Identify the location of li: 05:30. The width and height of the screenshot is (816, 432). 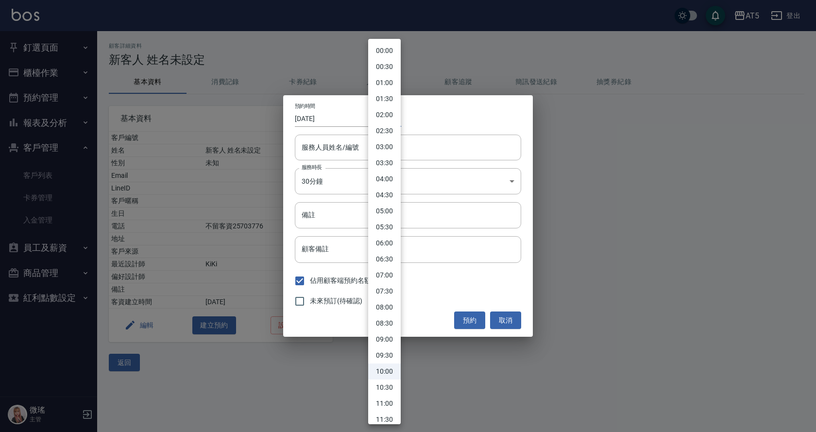
(384, 227).